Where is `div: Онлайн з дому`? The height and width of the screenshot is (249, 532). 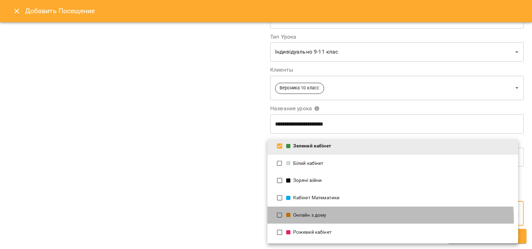 div: Онлайн з дому is located at coordinates (400, 216).